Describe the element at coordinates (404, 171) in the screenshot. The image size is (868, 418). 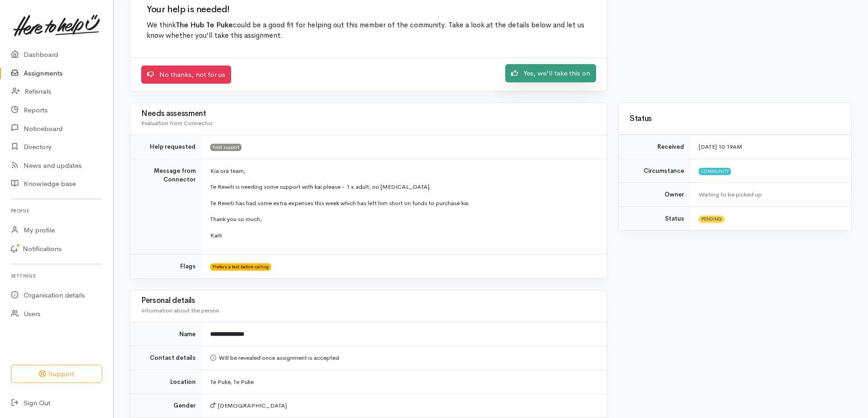
I see `p: Kia ora team,` at that location.